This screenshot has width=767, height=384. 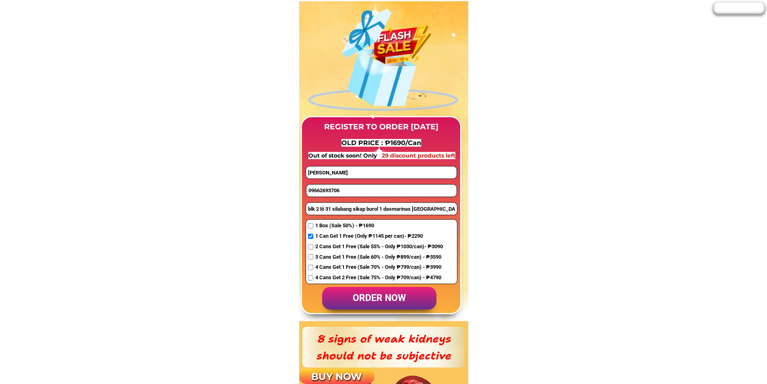 I want to click on input: first and last name, so click(x=381, y=172).